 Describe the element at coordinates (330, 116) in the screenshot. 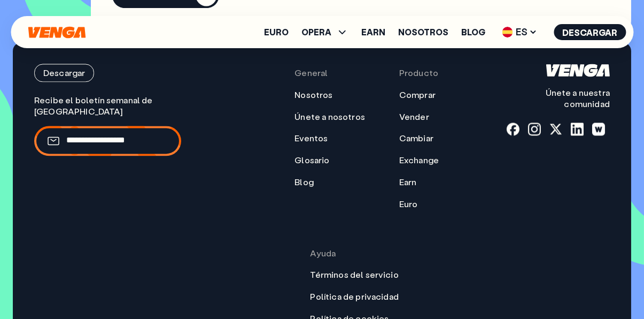

I see `a: Únete a nosotros` at that location.